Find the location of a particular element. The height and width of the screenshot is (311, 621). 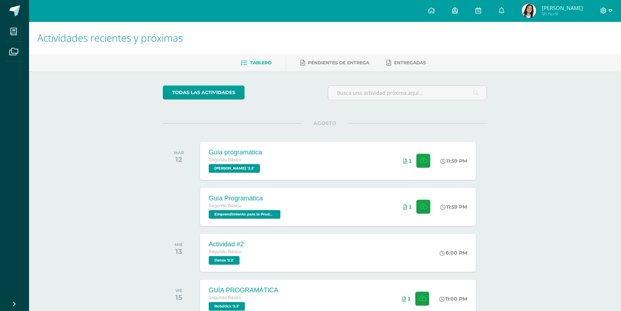

div: Actividad #2 is located at coordinates (226, 244).